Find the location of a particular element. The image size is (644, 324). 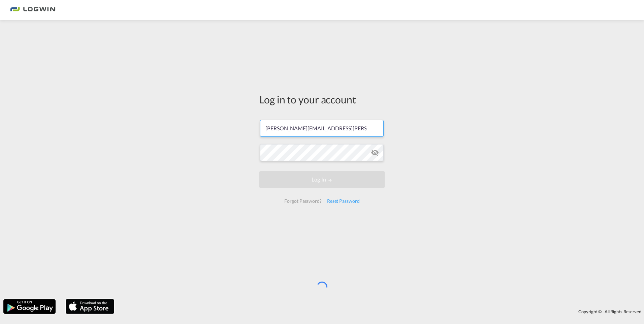

img: google.png is located at coordinates (29, 306).